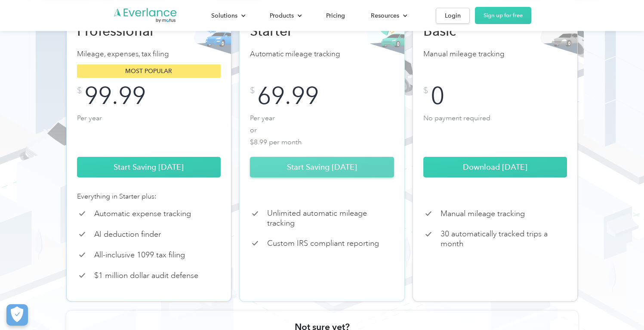  I want to click on a: Go to homepage, so click(145, 16).